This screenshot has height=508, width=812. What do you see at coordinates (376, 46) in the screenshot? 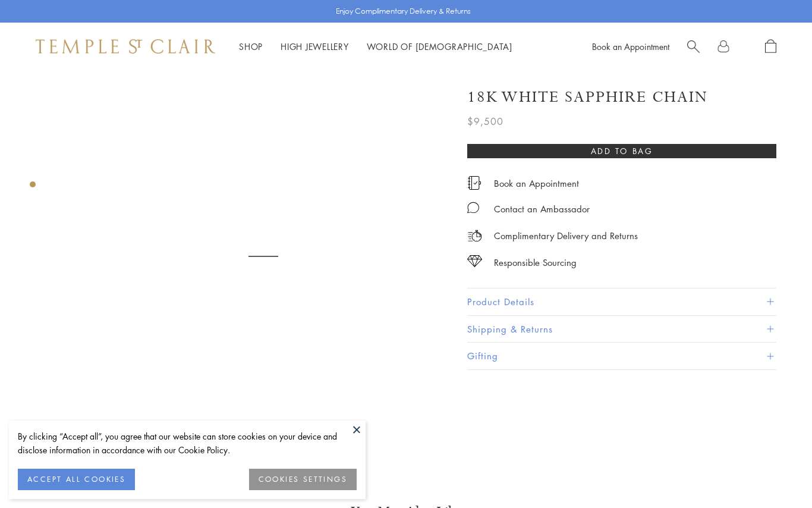
I see `nav: Main navigation` at bounding box center [376, 46].